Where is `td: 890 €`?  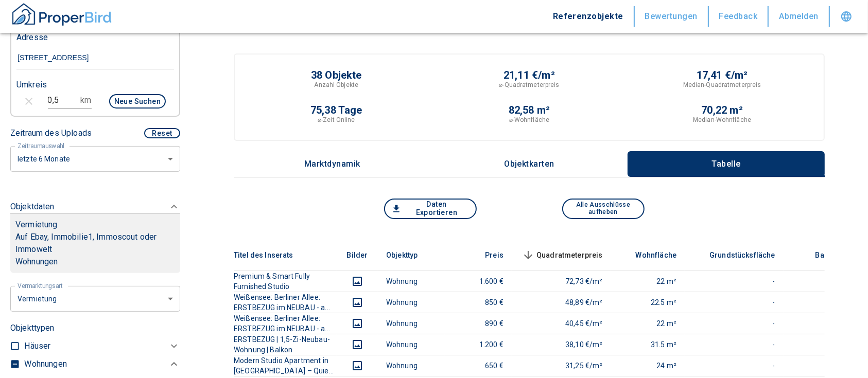
td: 890 € is located at coordinates (478, 323).